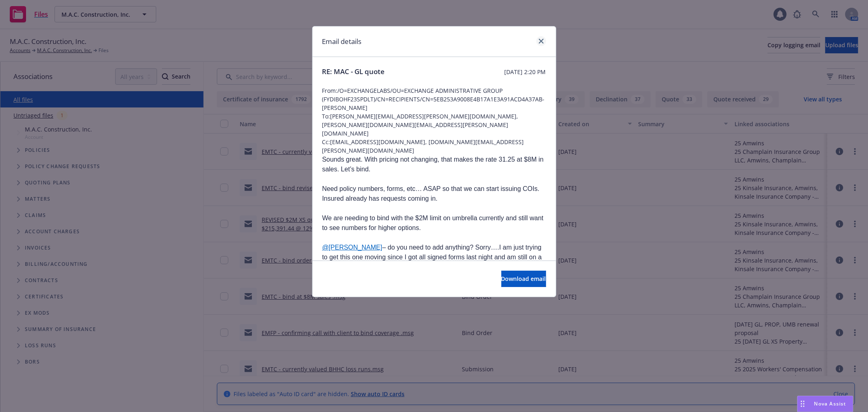 This screenshot has width=868, height=412. I want to click on button: Download email, so click(524, 279).